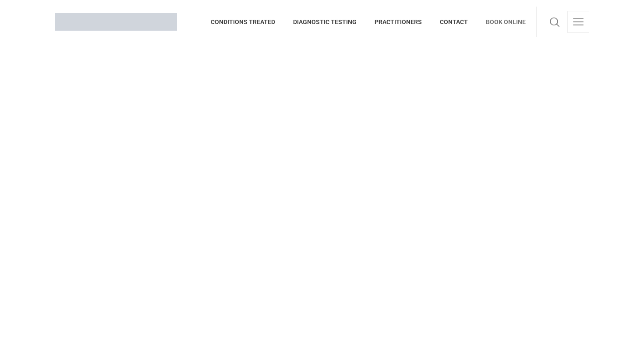 This screenshot has width=644, height=364. I want to click on span: BOOK ONLINE, so click(502, 22).